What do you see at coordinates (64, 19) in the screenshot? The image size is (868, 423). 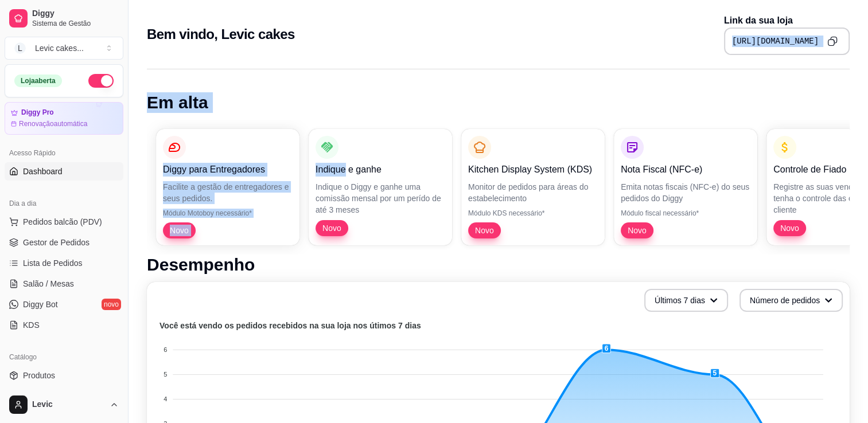 I see `a: DiggySistema de Gestão` at bounding box center [64, 19].